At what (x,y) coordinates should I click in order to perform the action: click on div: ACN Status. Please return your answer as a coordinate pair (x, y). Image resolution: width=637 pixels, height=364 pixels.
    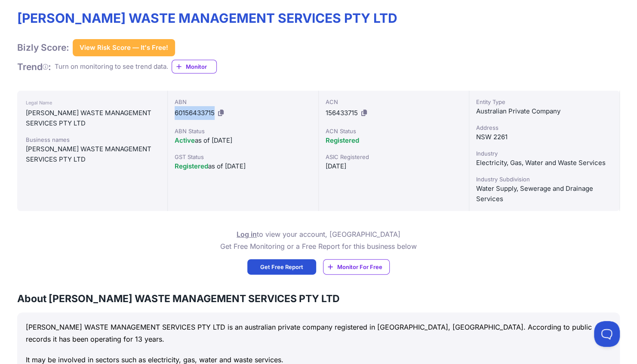
    Looking at the image, I should click on (394, 131).